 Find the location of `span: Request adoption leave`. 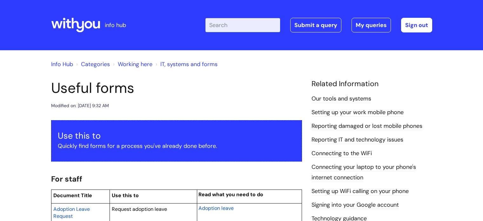

span: Request adoption leave is located at coordinates (139, 209).